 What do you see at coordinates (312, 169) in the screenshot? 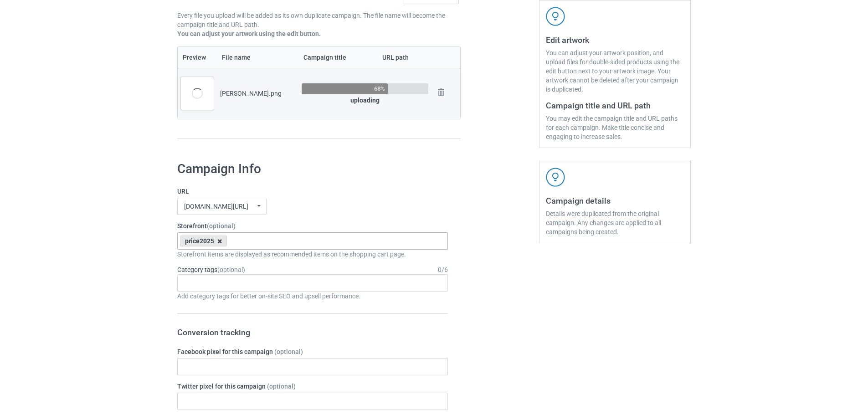
I see `h1: Campaign Info` at bounding box center [312, 169].